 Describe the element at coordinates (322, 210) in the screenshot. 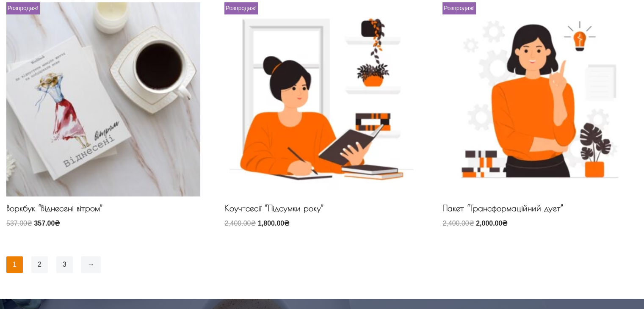

I see `h2: Коуч-сесії “Підсумки року”` at that location.